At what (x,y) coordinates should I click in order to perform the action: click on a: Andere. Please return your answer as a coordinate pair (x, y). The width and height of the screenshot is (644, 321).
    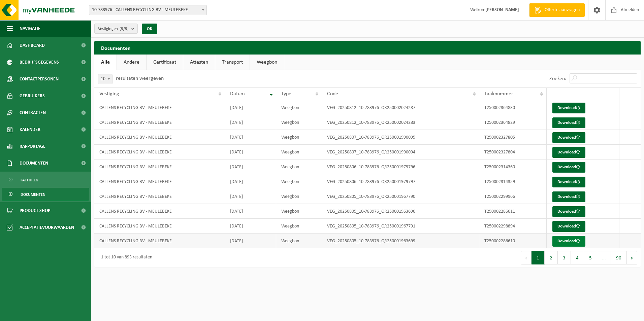
    Looking at the image, I should click on (132, 62).